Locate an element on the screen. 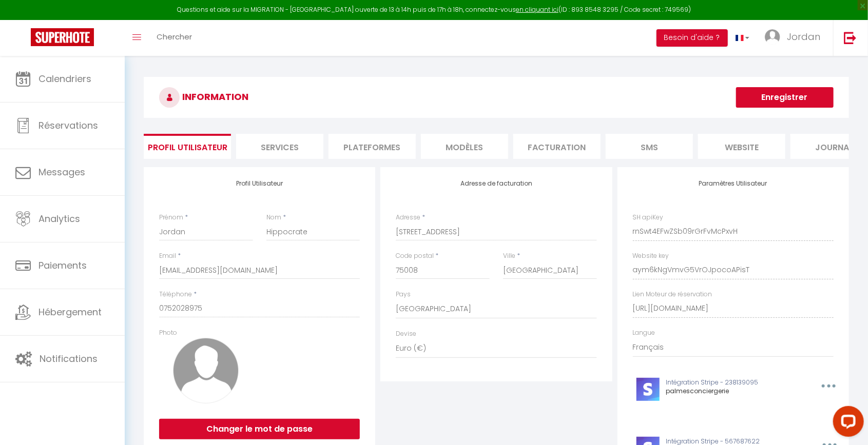  span: palmesconciergerie is located at coordinates (698, 391).